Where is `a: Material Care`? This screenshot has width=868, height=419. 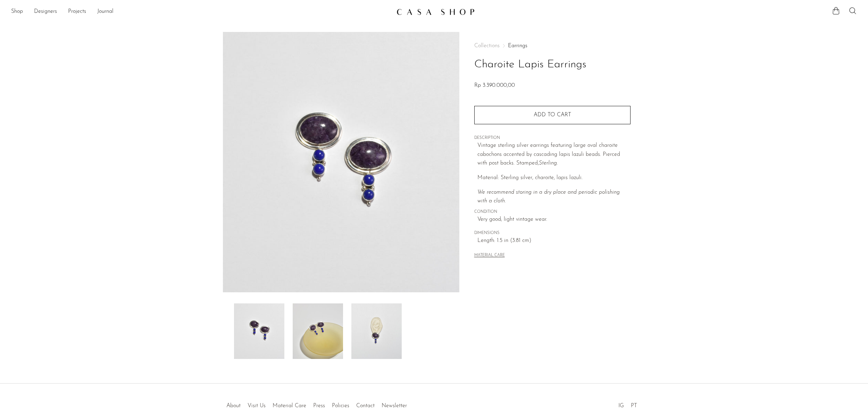
a: Material Care is located at coordinates (290, 406).